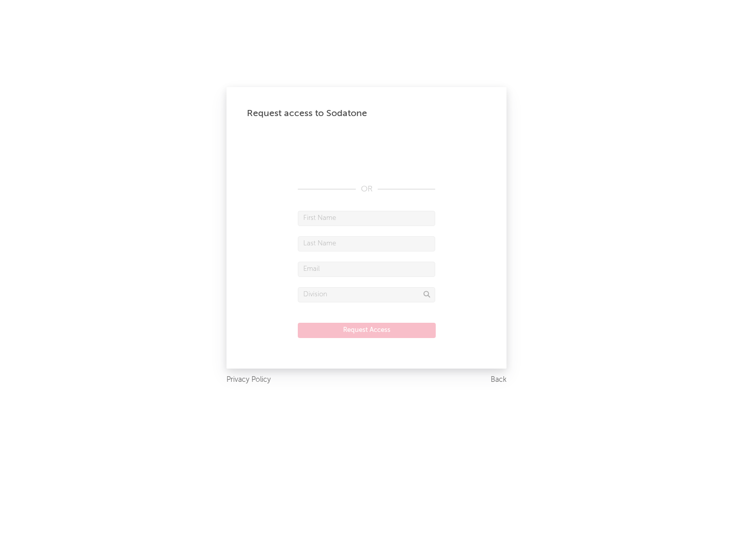 This screenshot has height=560, width=733. Describe the element at coordinates (366, 269) in the screenshot. I see `input: Email` at that location.